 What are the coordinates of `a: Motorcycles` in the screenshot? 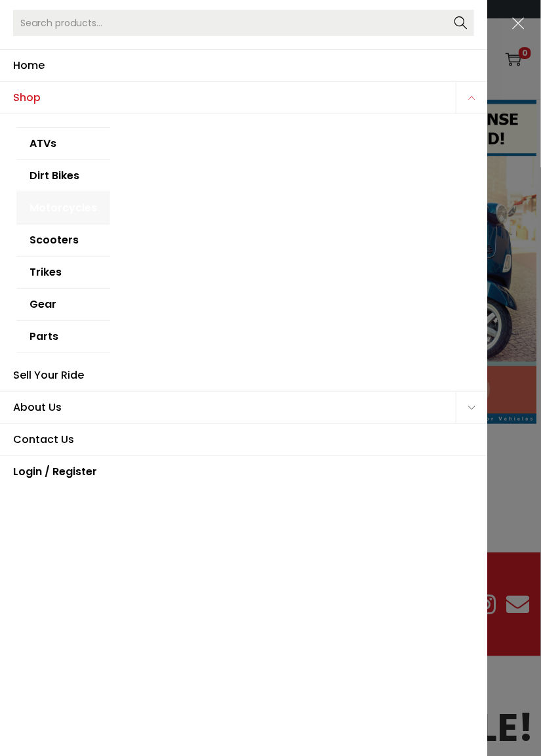 It's located at (63, 208).